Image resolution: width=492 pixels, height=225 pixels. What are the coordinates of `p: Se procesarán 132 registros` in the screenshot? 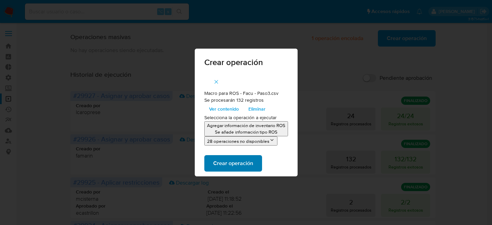 It's located at (246, 100).